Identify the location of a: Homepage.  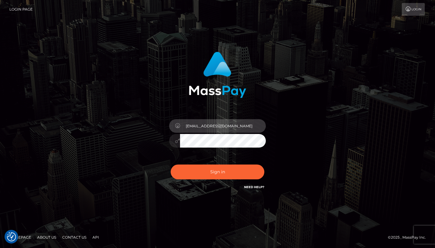
(20, 237).